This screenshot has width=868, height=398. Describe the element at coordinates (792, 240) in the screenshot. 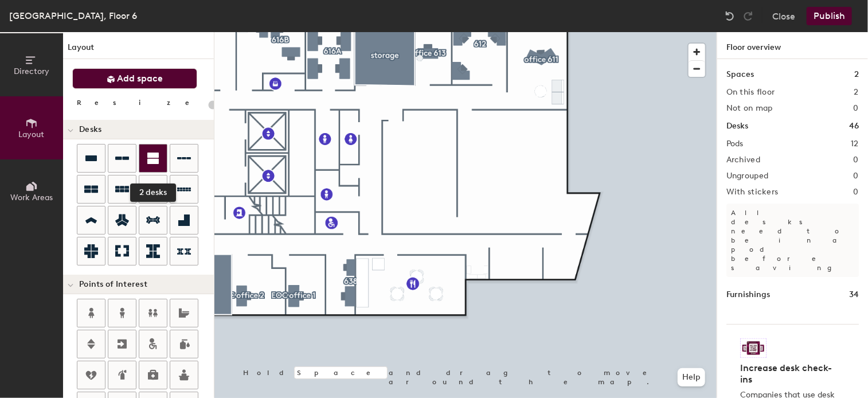

I see `p: All desks need to be in a pod before saving` at that location.